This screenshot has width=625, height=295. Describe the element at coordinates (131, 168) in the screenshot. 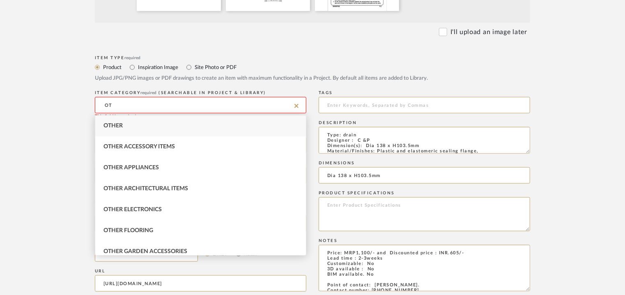

I see `span: Other Appliances` at that location.